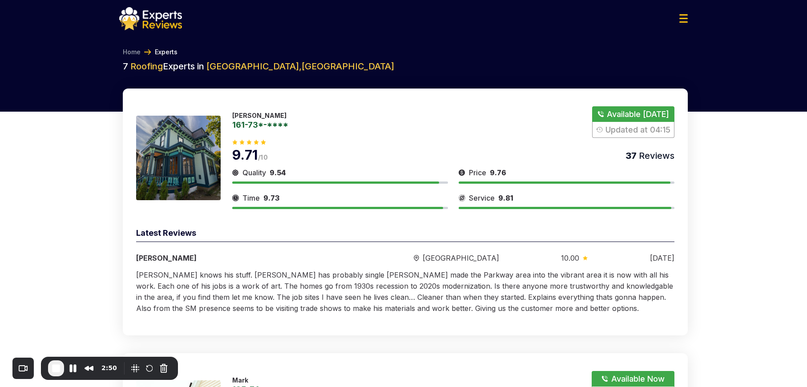 The image size is (807, 387). I want to click on span: Time, so click(251, 198).